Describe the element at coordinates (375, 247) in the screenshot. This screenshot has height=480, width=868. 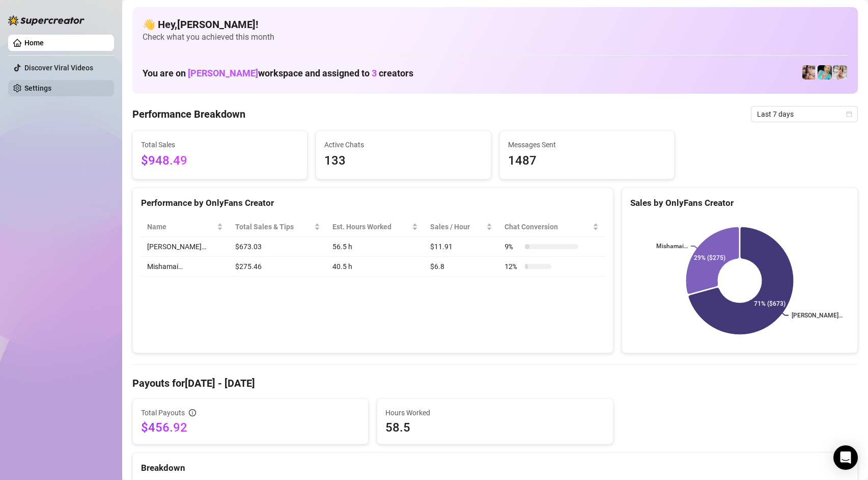
I see `td: 56.5 h` at that location.